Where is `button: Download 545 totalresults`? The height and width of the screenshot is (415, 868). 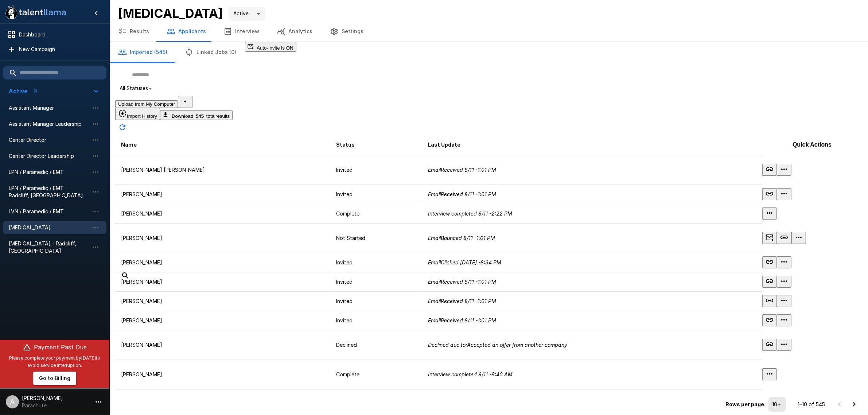
button: Download 545 totalresults is located at coordinates (197, 115).